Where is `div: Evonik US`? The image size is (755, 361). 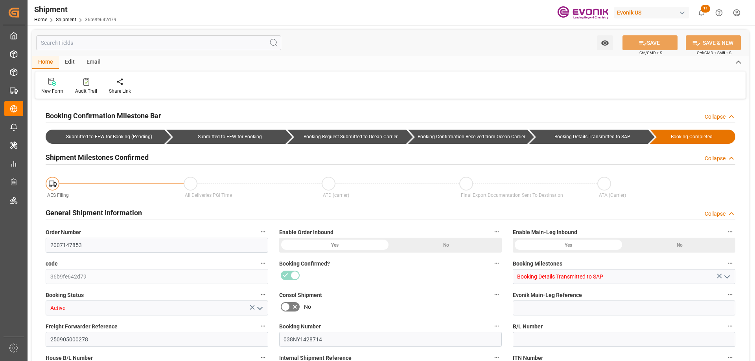 div: Evonik US is located at coordinates (652, 13).